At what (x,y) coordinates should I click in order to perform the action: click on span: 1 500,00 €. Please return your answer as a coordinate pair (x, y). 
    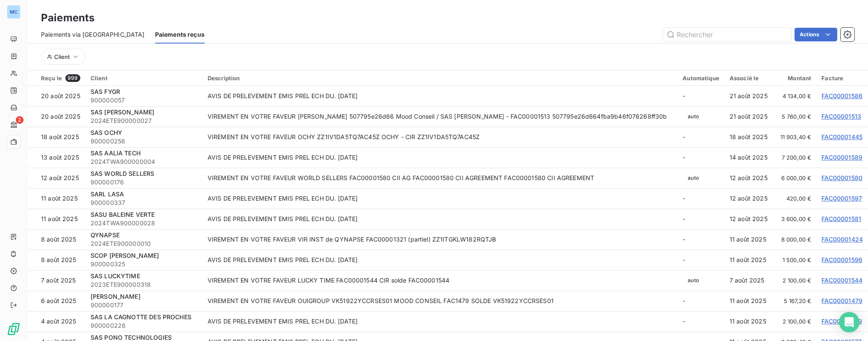
    Looking at the image, I should click on (795, 260).